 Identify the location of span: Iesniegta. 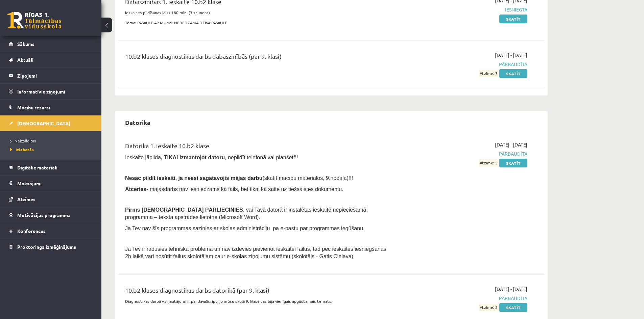
(463, 10).